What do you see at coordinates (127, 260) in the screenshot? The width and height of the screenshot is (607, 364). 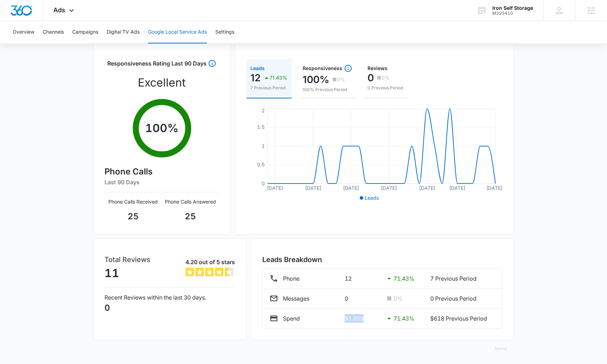 I see `p: Total Reviews` at bounding box center [127, 260].